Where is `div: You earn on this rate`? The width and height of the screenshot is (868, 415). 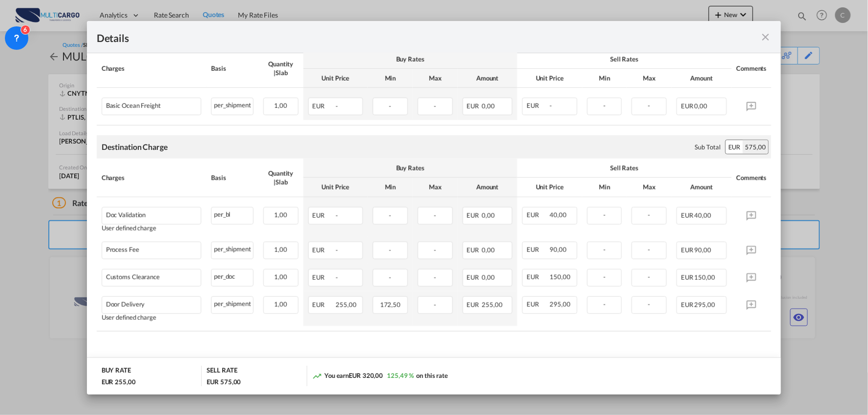
div: You earn on this rate is located at coordinates (380, 376).